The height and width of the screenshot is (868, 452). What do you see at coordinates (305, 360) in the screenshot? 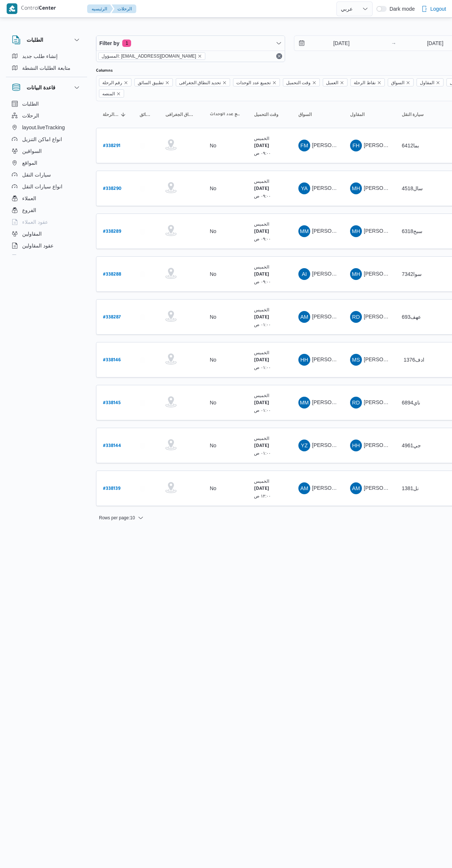
I see `div: Hada Hassan Hassan Muhammad Yousf` at bounding box center [305, 360].